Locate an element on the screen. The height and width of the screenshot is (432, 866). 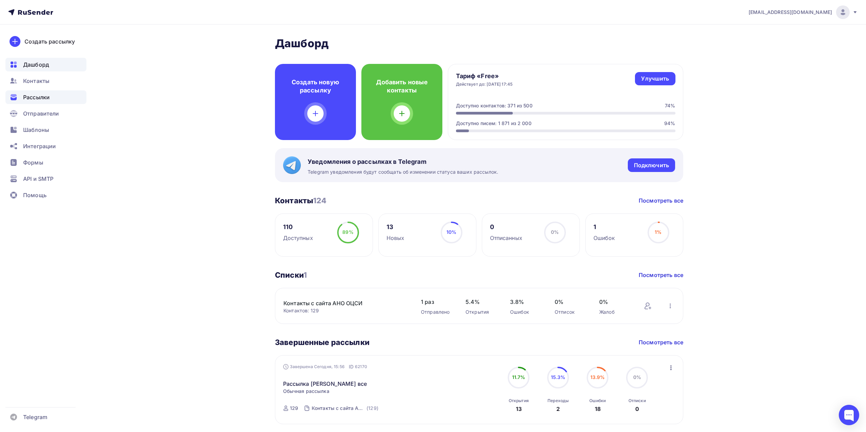
a: Дашборд is located at coordinates (46, 65).